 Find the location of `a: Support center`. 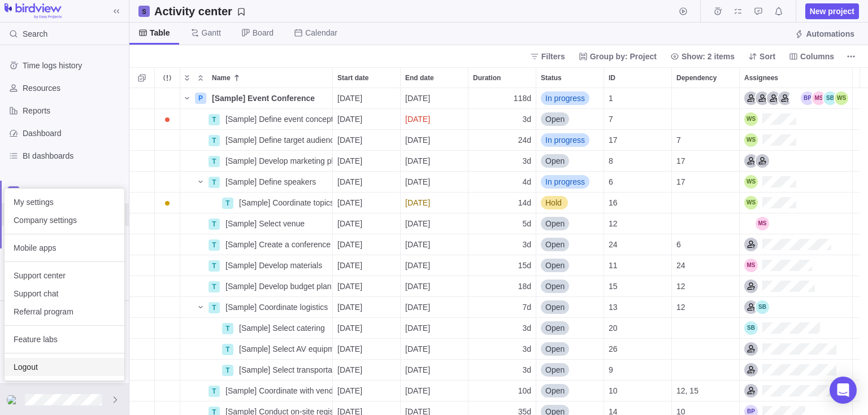

a: Support center is located at coordinates (64, 276).